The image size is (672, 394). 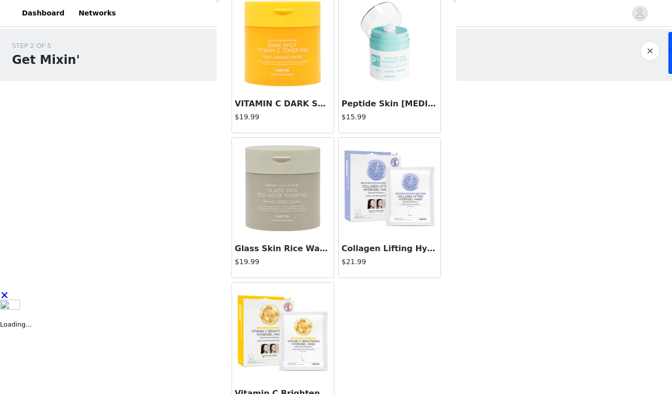 I want to click on div: avatar, so click(x=640, y=13).